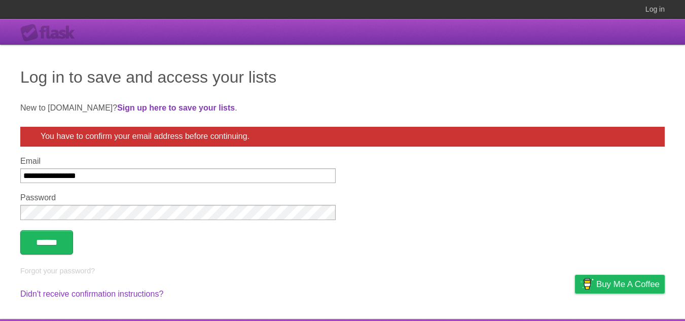 The height and width of the screenshot is (321, 685). I want to click on label: Password, so click(178, 198).